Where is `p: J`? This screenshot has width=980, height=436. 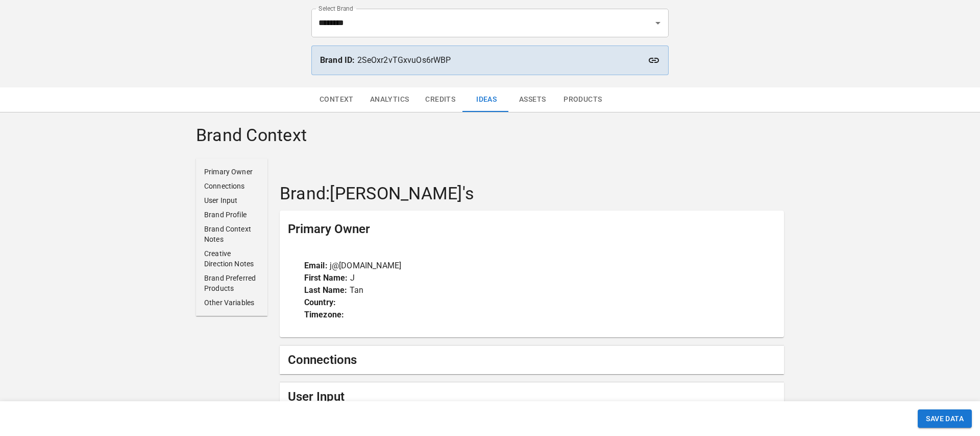
p: J is located at coordinates (532, 278).